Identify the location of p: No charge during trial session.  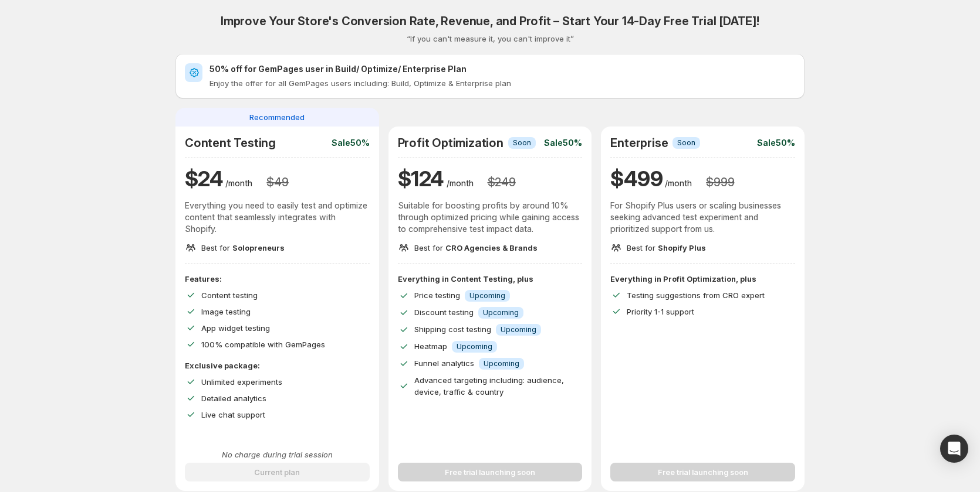
(277, 455).